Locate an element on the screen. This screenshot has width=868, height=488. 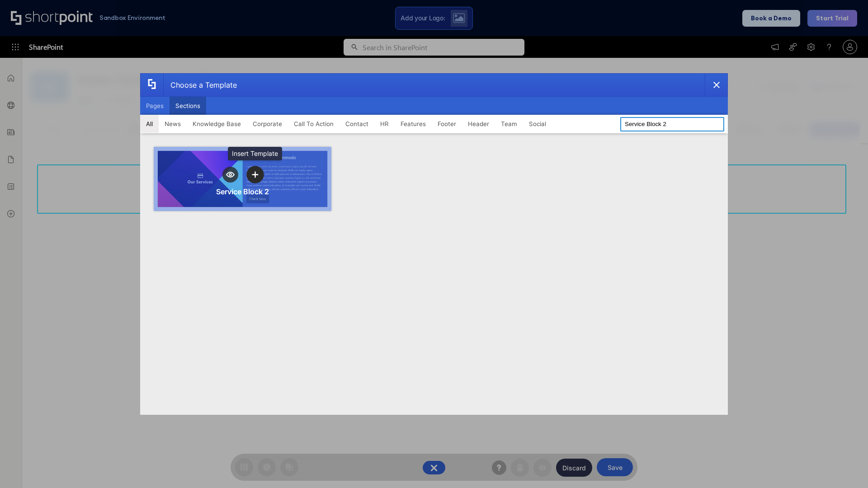
button: Corporate is located at coordinates (267, 124).